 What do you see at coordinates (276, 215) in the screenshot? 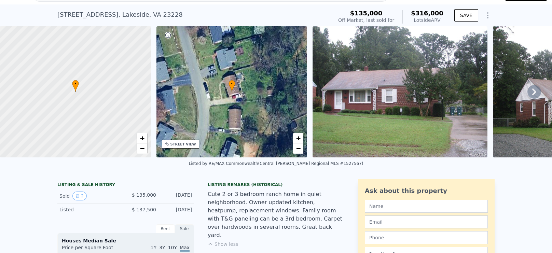
I see `div: Cute 2 or 3 bedroom ranch home in quiet neighborhood. Owner updated kitchen, heatpump, replacemen...` at bounding box center [276, 215].